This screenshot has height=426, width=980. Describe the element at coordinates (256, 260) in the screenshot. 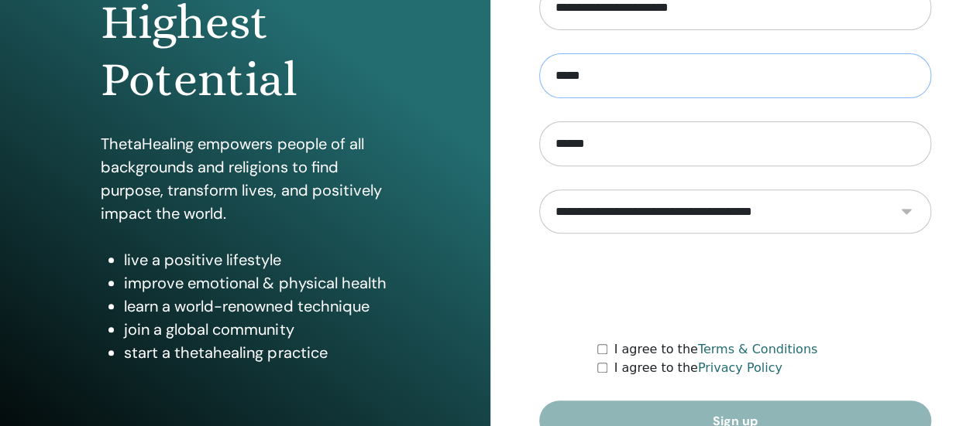

I see `li: live a positive lifestyle` at that location.